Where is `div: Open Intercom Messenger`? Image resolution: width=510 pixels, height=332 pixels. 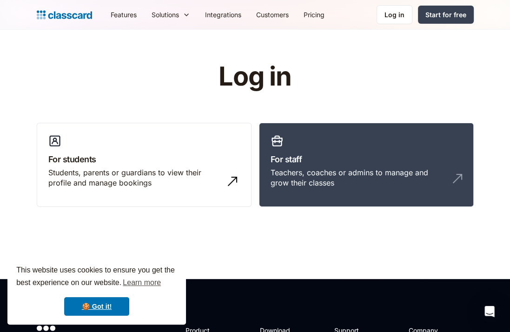
div: Open Intercom Messenger is located at coordinates (489, 311).